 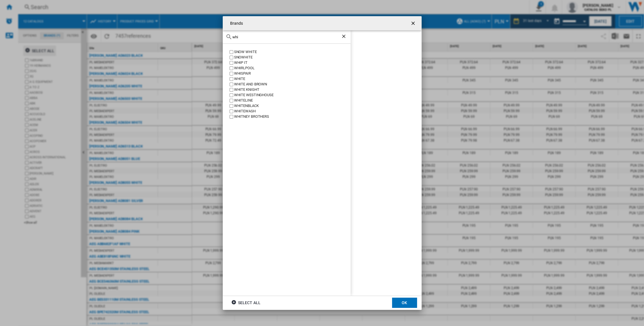 I want to click on ng-md-icon: Clear search, so click(x=344, y=37).